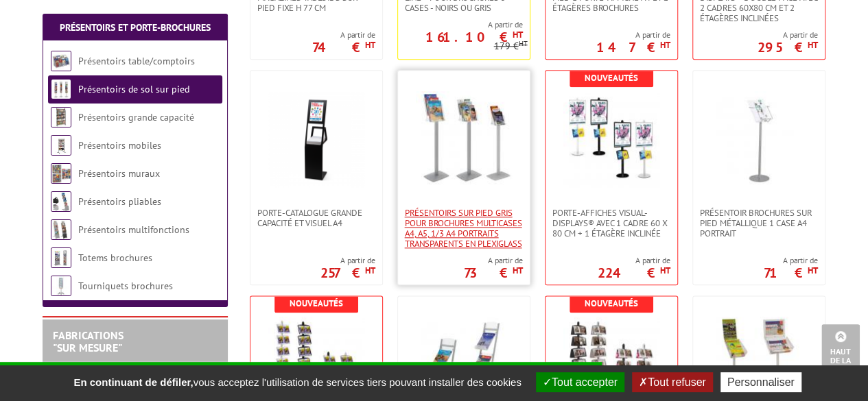  I want to click on a: PORTE-AFFICHES VISUAL-DISPLAYS® AVEC 1 CADRE 60 X 80 CM + 1 ÉTAGÈRE INCLINÉE, so click(611, 223).